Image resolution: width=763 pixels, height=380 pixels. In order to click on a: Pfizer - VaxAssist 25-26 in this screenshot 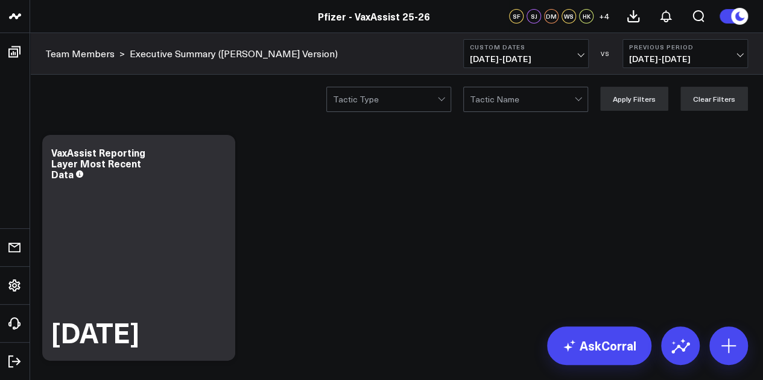, I will do `click(374, 16)`.